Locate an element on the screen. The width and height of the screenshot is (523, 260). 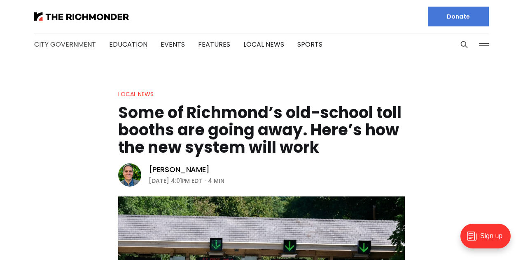
img: Graham Moomaw is located at coordinates (130, 175).